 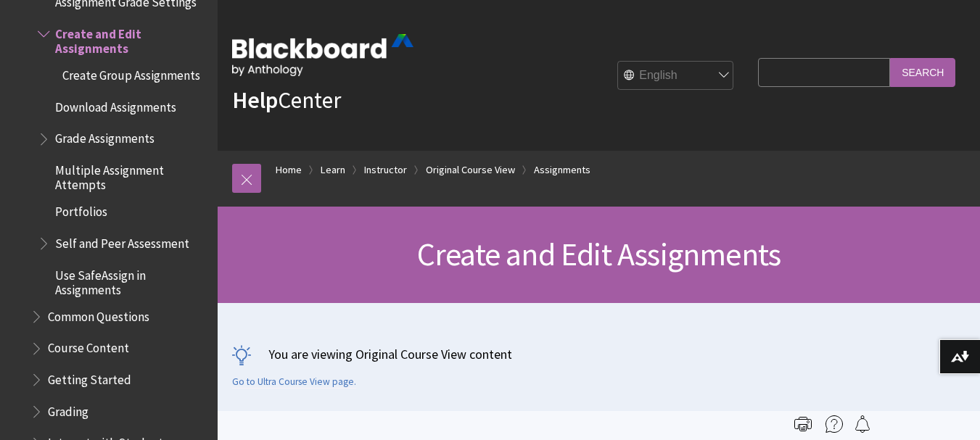 What do you see at coordinates (67, 409) in the screenshot?
I see `span: Grading` at bounding box center [67, 409].